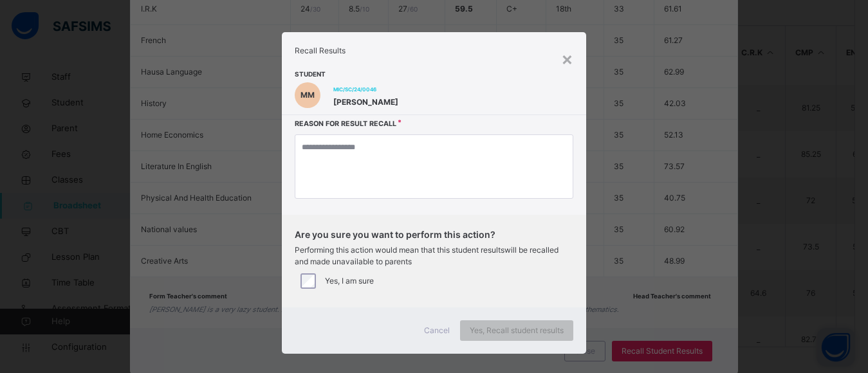 The image size is (868, 373). Describe the element at coordinates (434, 234) in the screenshot. I see `span: Are you sure you want to perform this action?` at that location.